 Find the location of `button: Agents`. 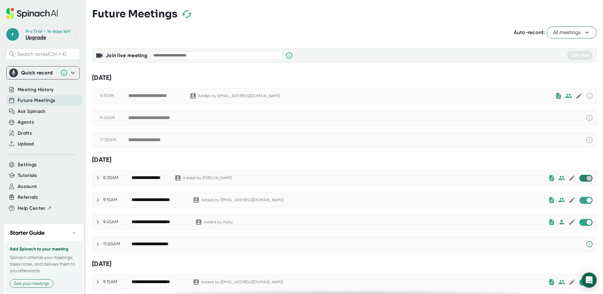

button: Agents is located at coordinates (26, 122).